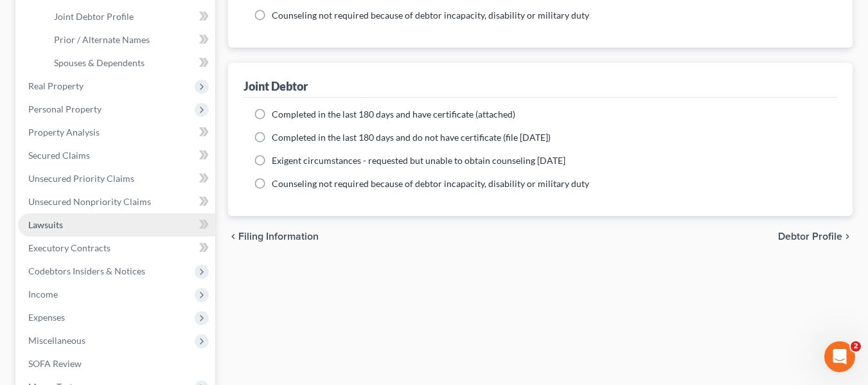  Describe the element at coordinates (278, 236) in the screenshot. I see `span: Filing Information` at that location.